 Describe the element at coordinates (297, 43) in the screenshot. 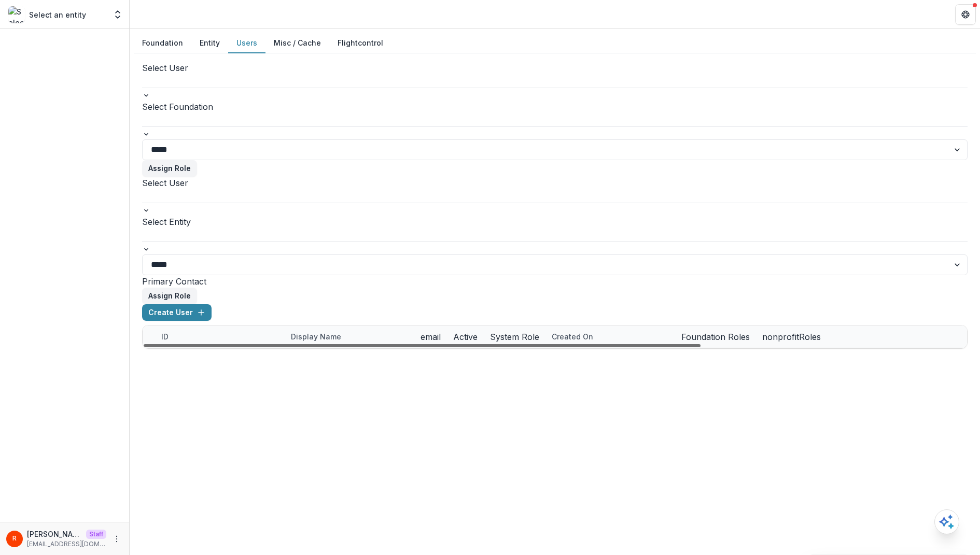

I see `button: Misc / Cache` at that location.